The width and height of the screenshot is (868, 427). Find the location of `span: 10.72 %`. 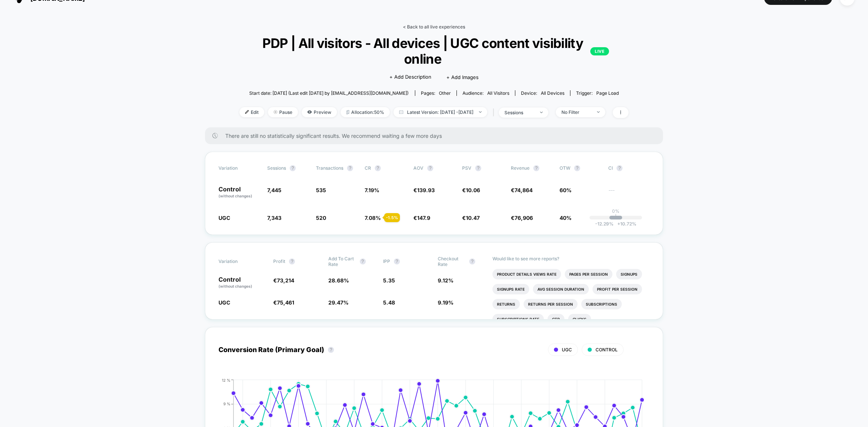

span: 10.72 % is located at coordinates (625, 224).